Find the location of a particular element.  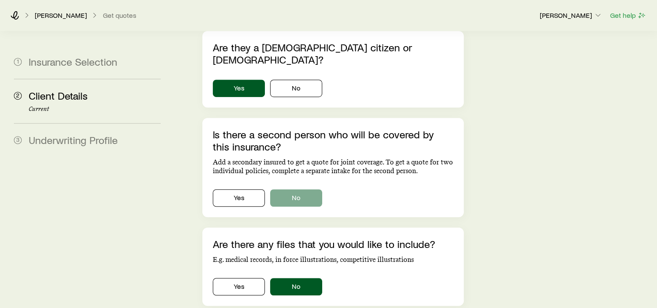

span: 2 is located at coordinates (18, 96).